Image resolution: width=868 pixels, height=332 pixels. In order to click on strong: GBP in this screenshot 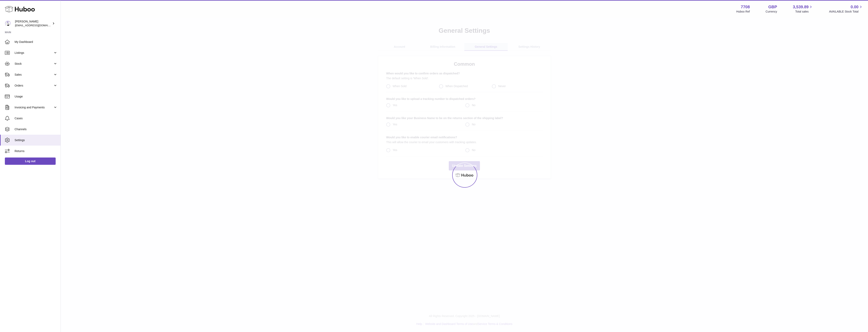, I will do `click(773, 7)`.